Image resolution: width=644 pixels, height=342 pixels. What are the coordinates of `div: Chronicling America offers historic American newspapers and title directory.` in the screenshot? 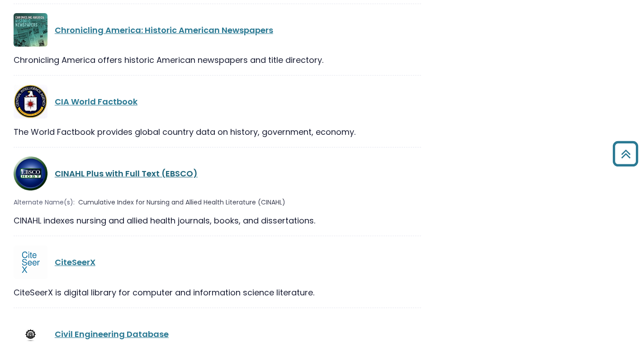 It's located at (217, 60).